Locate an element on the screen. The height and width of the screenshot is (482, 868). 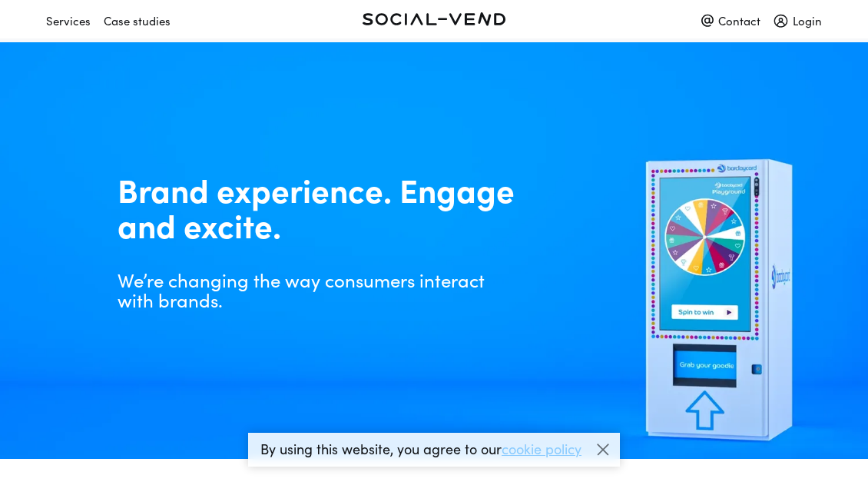
h1: Brand experience. Engage and excite. is located at coordinates (317, 207).